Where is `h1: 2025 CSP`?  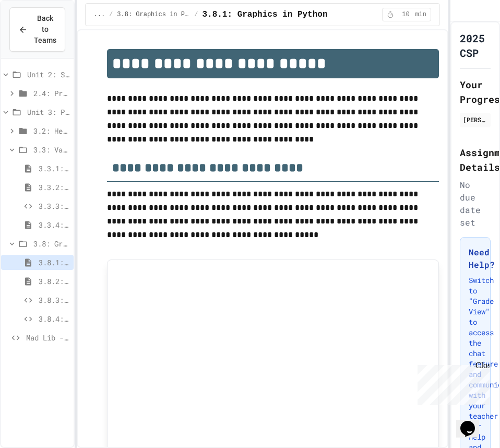
h1: 2025 CSP is located at coordinates (475, 46).